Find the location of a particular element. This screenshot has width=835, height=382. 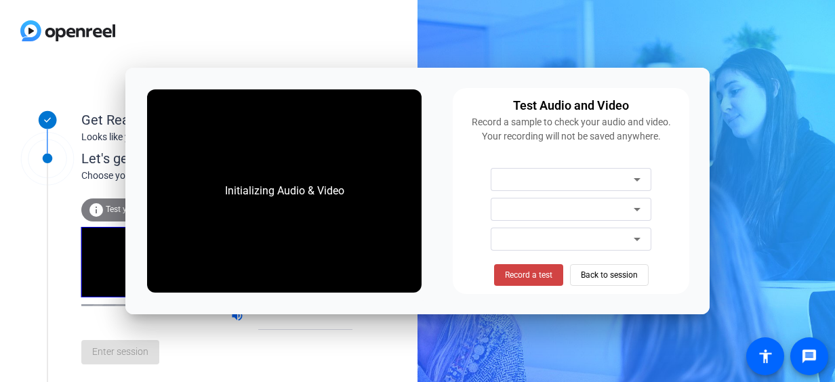

div: Choose your settings is located at coordinates (230, 176).